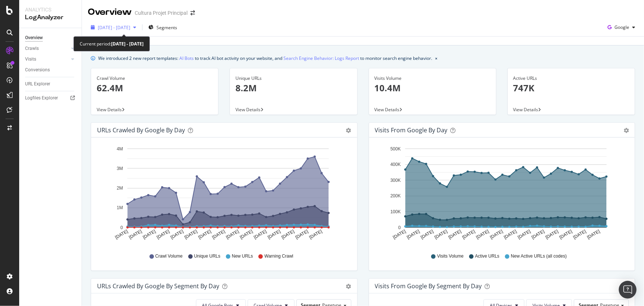 The image size is (644, 306). Describe the element at coordinates (37, 83) in the screenshot. I see `div: URL Explorer` at that location.